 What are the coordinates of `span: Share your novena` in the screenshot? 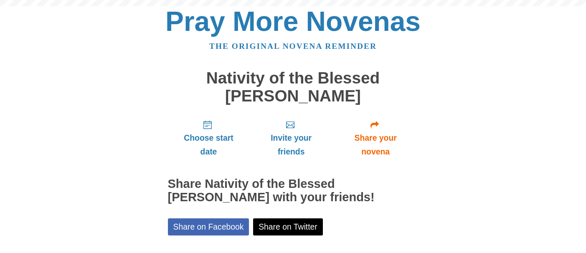 It's located at (376, 145).